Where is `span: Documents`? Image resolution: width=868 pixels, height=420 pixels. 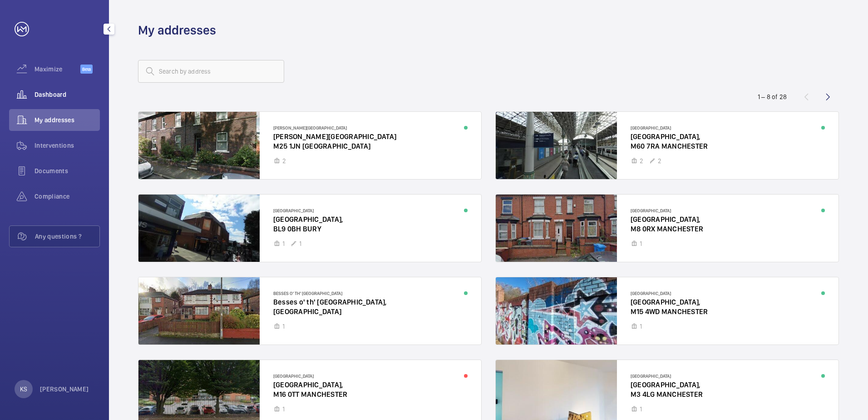
span: Documents is located at coordinates (67, 171).